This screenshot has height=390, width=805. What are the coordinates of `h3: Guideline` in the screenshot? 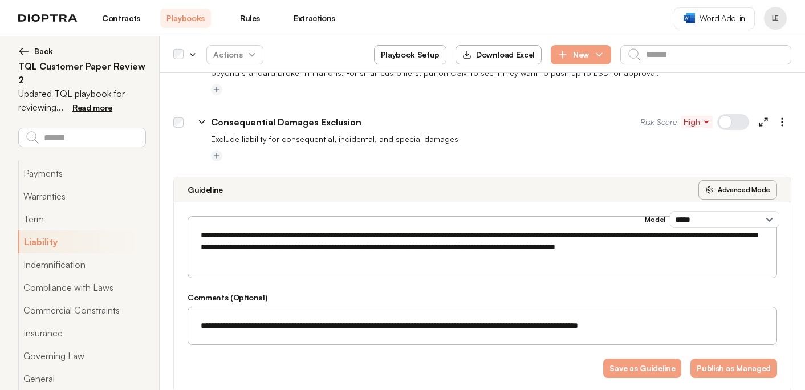 It's located at (205, 190).